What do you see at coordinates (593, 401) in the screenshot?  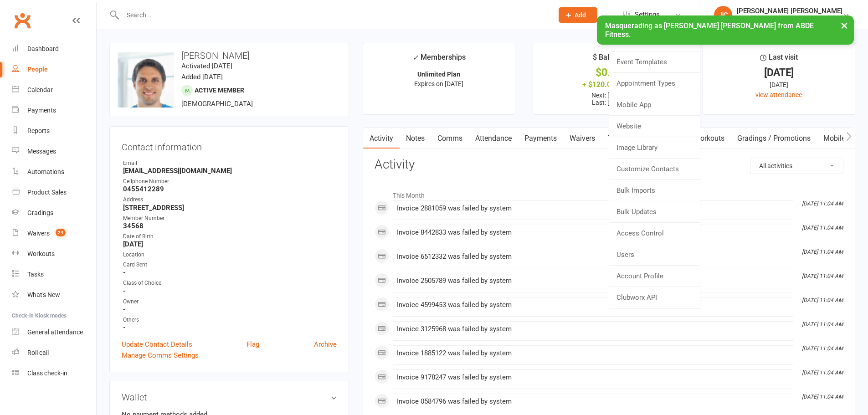 I see `div: Invoice 0584796 was failed by system` at bounding box center [593, 401].